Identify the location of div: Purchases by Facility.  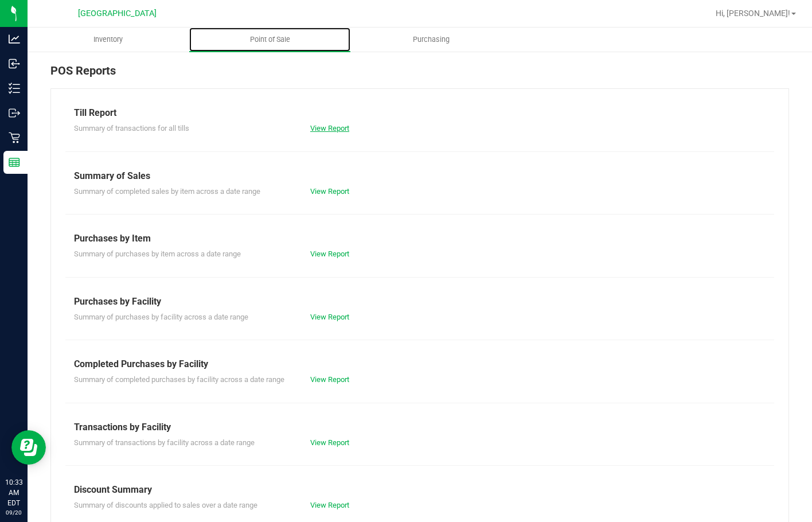
(420, 302).